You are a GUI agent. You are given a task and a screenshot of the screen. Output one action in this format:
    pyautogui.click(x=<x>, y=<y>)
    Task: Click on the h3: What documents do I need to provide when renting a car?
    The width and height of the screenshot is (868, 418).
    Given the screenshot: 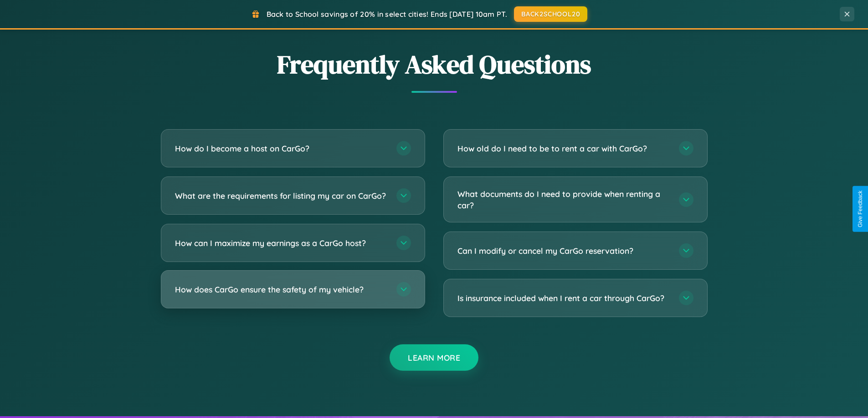 What is the action you would take?
    pyautogui.click(x=564, y=199)
    